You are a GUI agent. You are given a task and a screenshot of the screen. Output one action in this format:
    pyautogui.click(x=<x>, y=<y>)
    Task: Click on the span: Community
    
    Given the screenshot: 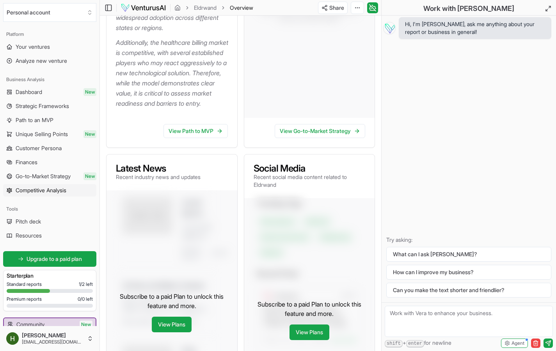 What is the action you would take?
    pyautogui.click(x=30, y=324)
    